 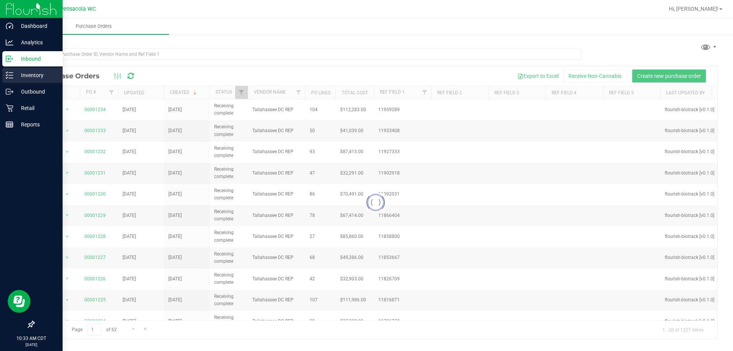 What do you see at coordinates (36, 108) in the screenshot?
I see `p: Retail` at bounding box center [36, 108].